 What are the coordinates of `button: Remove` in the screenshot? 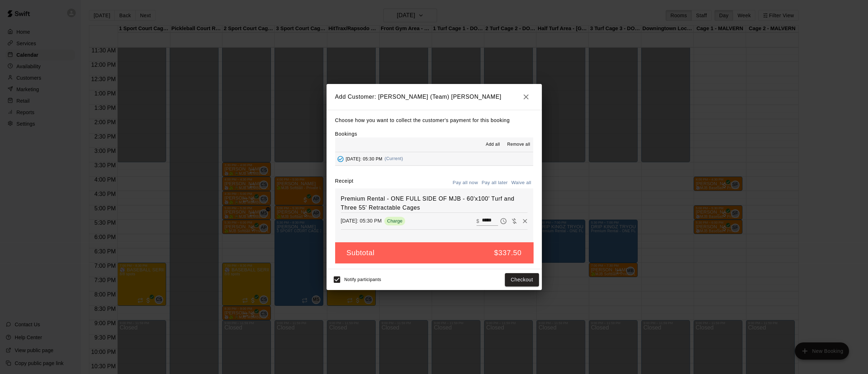 It's located at (525, 221).